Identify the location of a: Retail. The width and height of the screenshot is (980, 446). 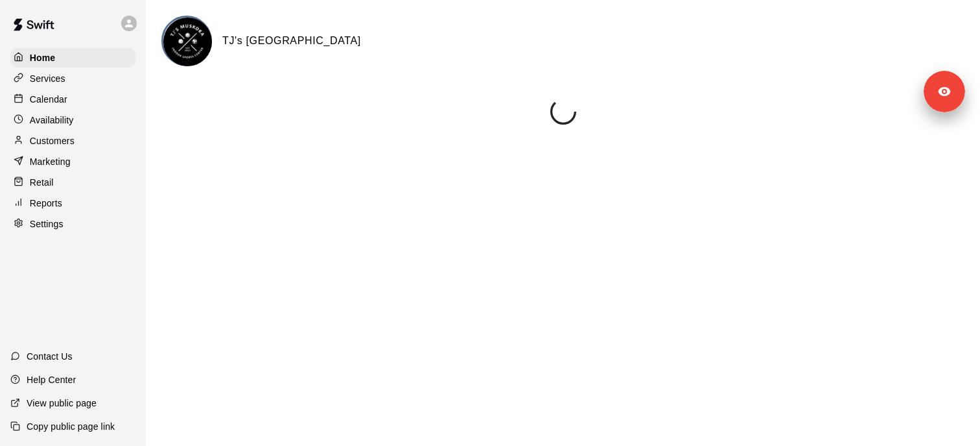
(72, 182).